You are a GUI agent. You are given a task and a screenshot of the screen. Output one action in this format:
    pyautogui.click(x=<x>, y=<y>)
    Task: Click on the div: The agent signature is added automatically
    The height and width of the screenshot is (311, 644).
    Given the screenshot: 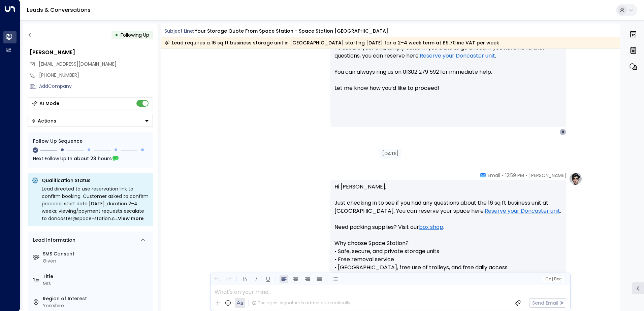 What is the action you would take?
    pyautogui.click(x=301, y=303)
    